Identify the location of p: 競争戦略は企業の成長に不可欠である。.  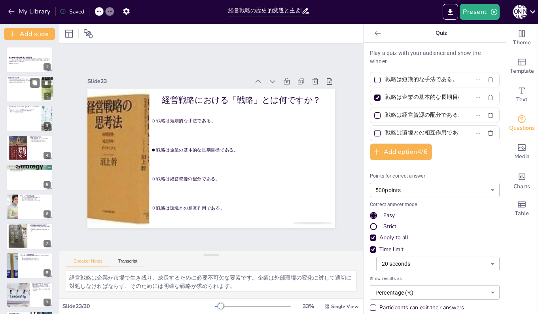
(35, 260).